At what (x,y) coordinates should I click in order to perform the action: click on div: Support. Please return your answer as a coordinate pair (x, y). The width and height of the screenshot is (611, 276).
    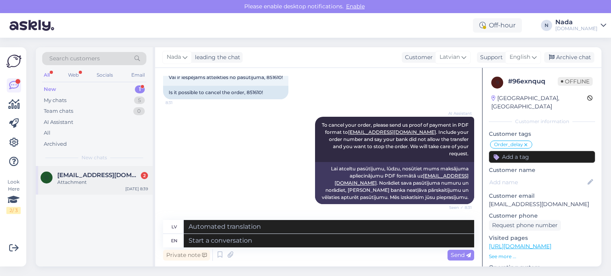
    Looking at the image, I should click on (490, 57).